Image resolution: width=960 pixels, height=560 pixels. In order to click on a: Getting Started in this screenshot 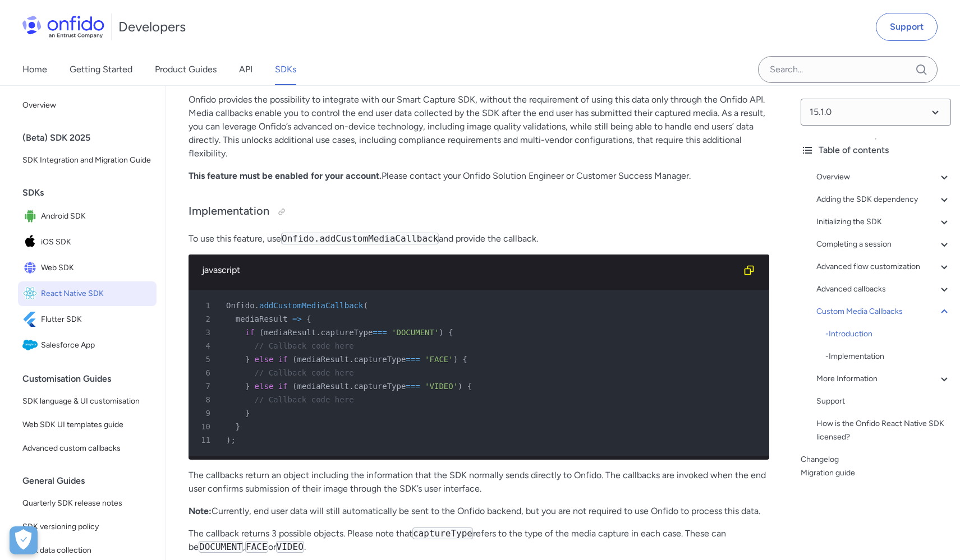, I will do `click(101, 69)`.